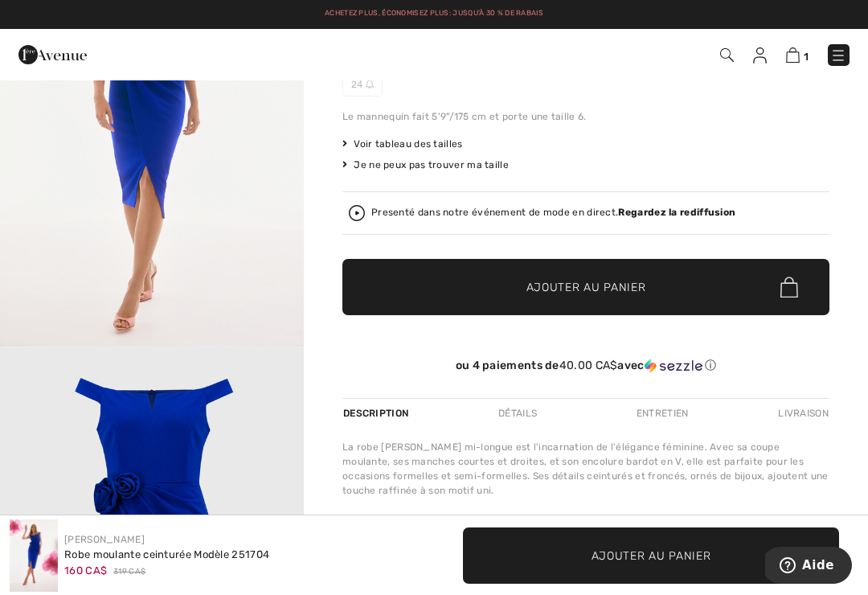 The height and width of the screenshot is (595, 868). What do you see at coordinates (759, 55) in the screenshot?
I see `img: Mes infos` at bounding box center [759, 55].